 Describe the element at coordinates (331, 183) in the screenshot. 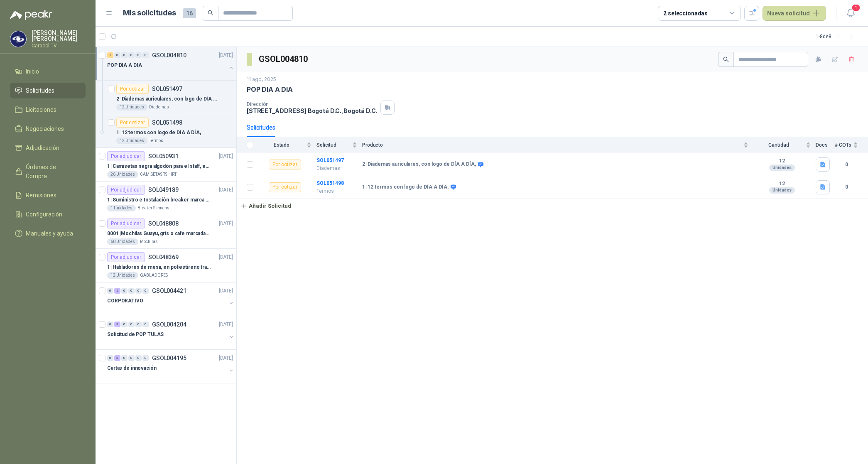

I see `a: SOL051498` at that location.